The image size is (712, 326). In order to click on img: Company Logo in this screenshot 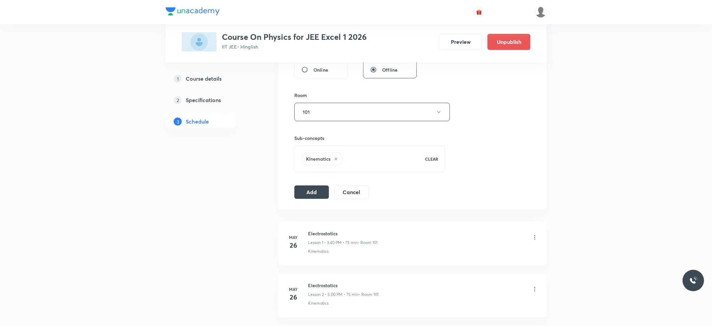, I will do `click(192, 11)`.